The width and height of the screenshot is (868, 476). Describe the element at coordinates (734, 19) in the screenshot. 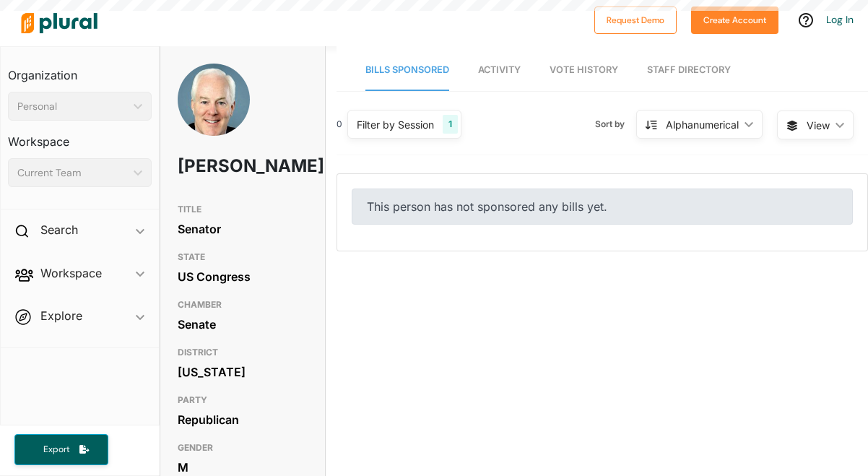

I see `a: Create Account` at that location.